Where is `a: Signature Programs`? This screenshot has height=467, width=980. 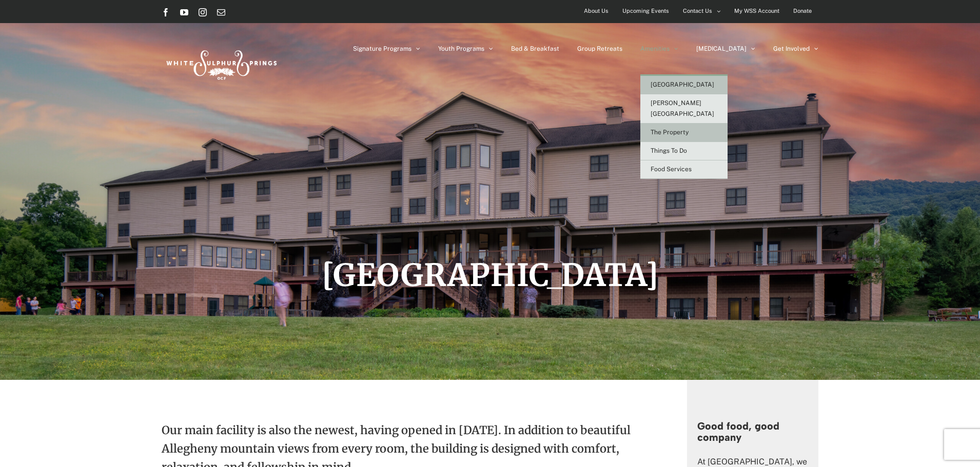 a: Signature Programs is located at coordinates (386, 49).